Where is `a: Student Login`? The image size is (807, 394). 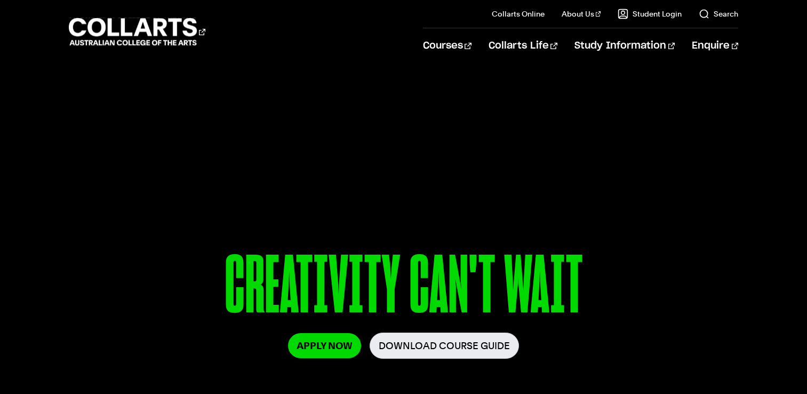
a: Student Login is located at coordinates (649, 14).